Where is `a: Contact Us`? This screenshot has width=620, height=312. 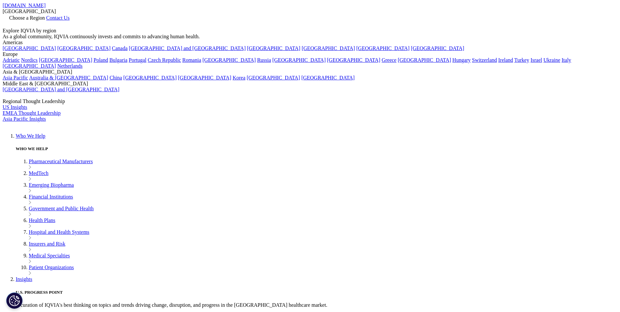
a: Contact Us is located at coordinates (58, 18).